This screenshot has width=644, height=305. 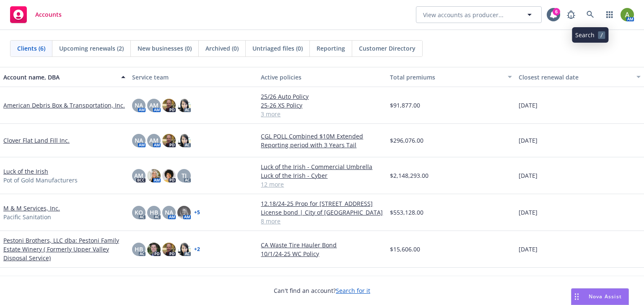 I want to click on a: 25-26 XS Policy, so click(x=322, y=105).